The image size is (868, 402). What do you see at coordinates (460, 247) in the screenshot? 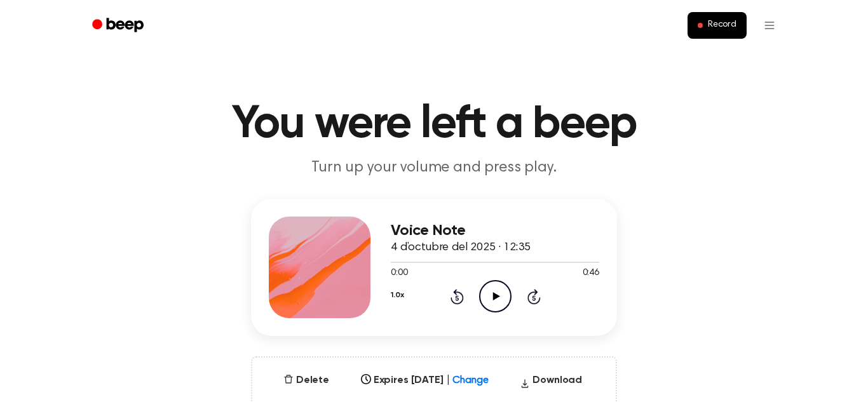
I see `span: 4 d’octubre del 2025 · 12:35` at bounding box center [460, 247].